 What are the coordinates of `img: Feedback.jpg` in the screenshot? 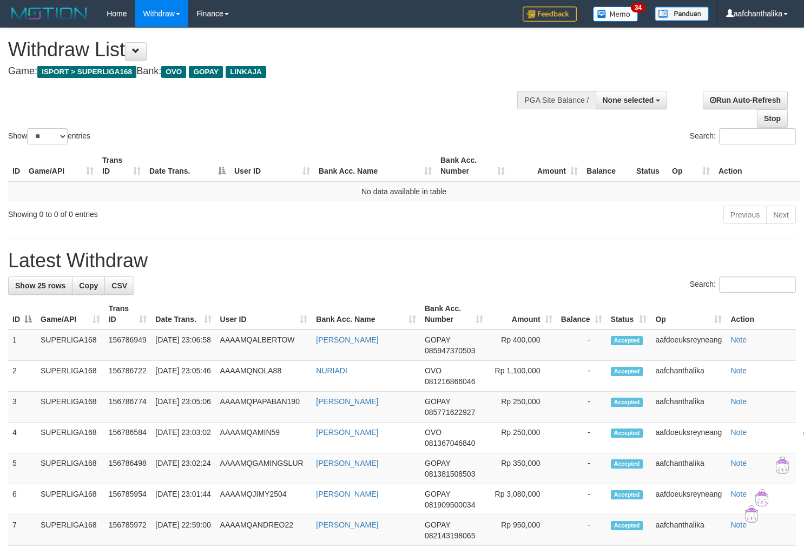 It's located at (550, 14).